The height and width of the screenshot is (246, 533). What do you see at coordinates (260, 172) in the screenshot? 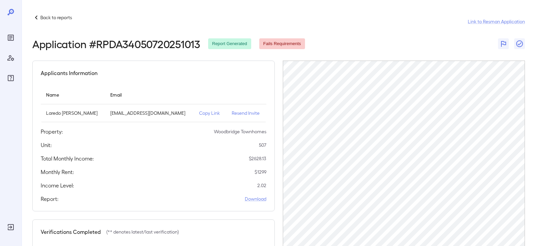
I see `p: $ 1299` at bounding box center [260, 172].